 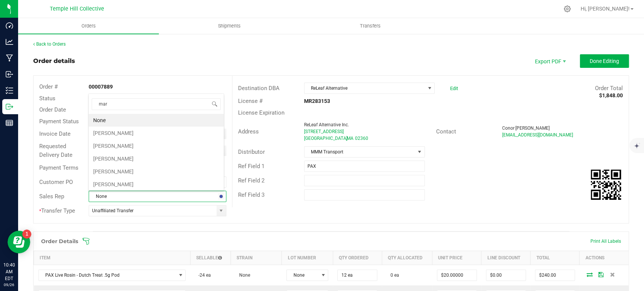 What do you see at coordinates (54, 61) in the screenshot?
I see `div: Order details` at bounding box center [54, 61].